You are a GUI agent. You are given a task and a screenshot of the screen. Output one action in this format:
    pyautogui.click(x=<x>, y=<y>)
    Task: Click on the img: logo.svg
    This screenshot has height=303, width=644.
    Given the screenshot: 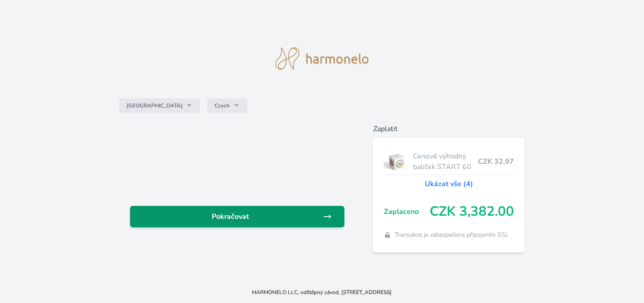 What is the action you would take?
    pyautogui.click(x=322, y=59)
    